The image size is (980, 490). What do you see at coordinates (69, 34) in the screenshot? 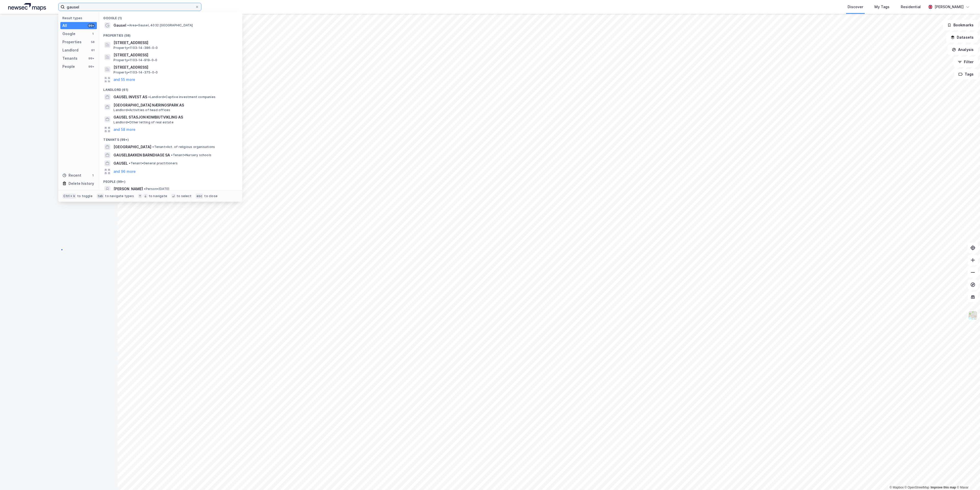
I see `div: Google` at bounding box center [69, 34].